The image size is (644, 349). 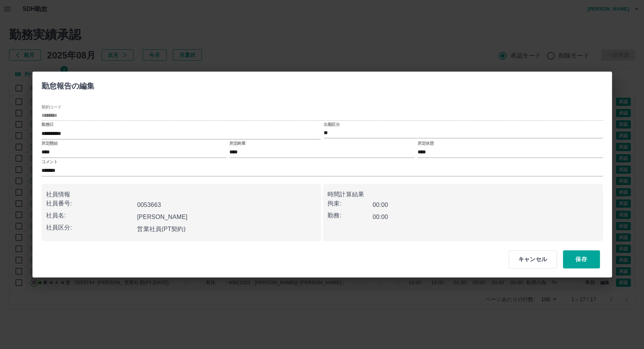 What do you see at coordinates (90, 227) in the screenshot?
I see `p: 社員区分:` at bounding box center [90, 227].